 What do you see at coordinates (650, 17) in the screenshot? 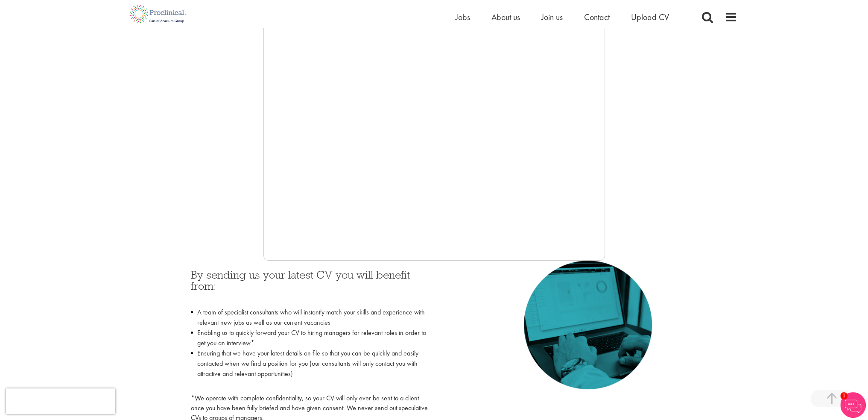
I see `a: Upload CV` at bounding box center [650, 17].